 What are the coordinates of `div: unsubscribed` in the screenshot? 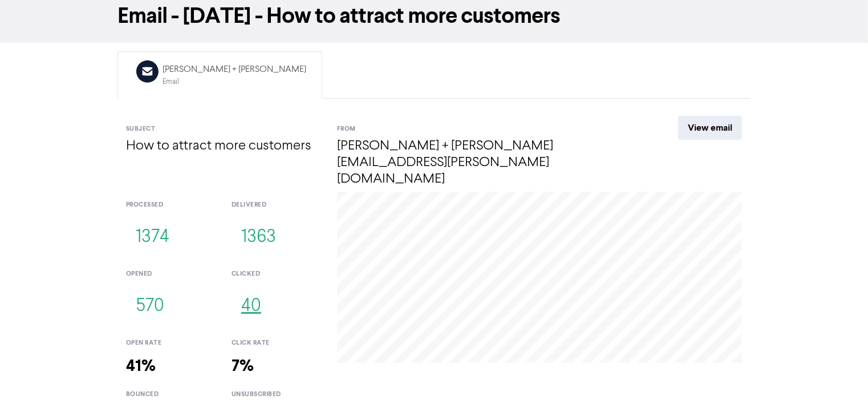 It's located at (275, 395).